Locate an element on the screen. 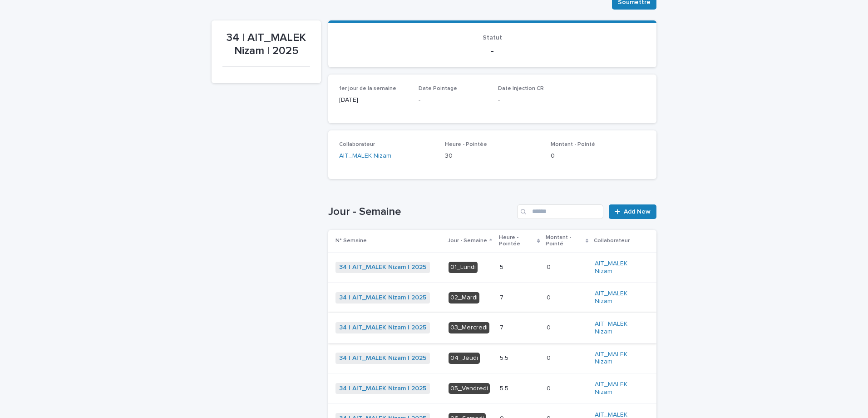 The height and width of the screenshot is (418, 868). span: Add New is located at coordinates (637, 212).